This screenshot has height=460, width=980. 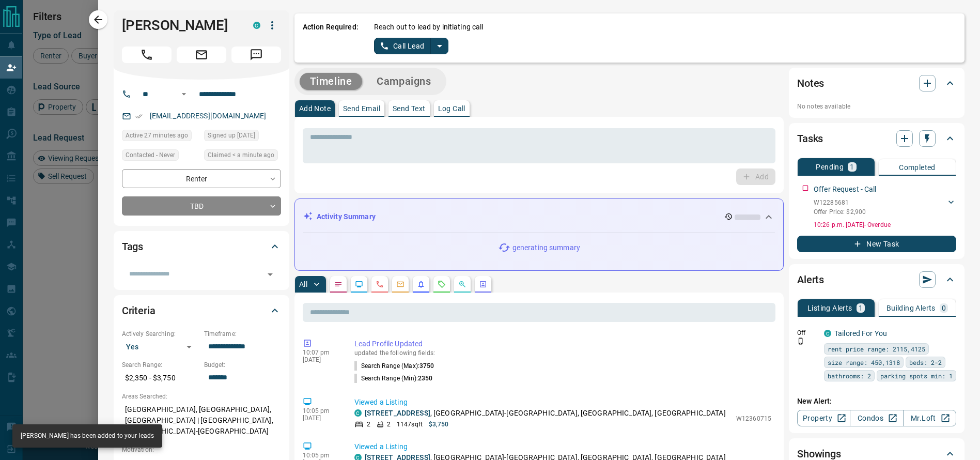 I want to click on p: Search Range (Max) :, so click(x=394, y=366).